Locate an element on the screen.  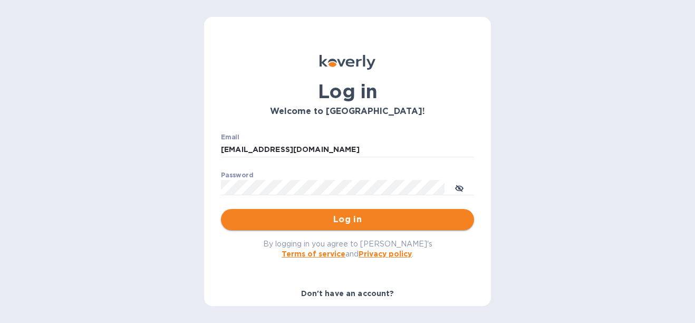
label: Password is located at coordinates (237, 175).